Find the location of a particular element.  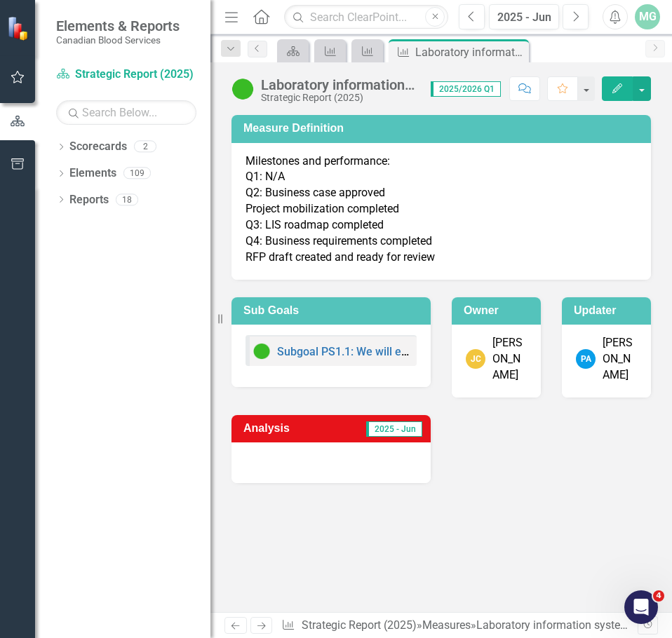

p: Milestones and performance: Q1: N/A Q2: Business case approved Project mobilization completed Q3:... is located at coordinates (441, 210).